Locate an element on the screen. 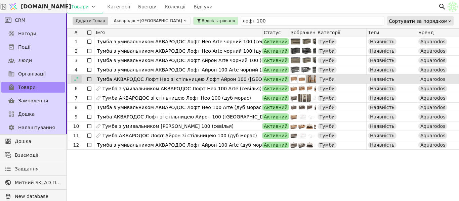 The height and width of the screenshot is (201, 459). div: 2 is located at coordinates (76, 51).